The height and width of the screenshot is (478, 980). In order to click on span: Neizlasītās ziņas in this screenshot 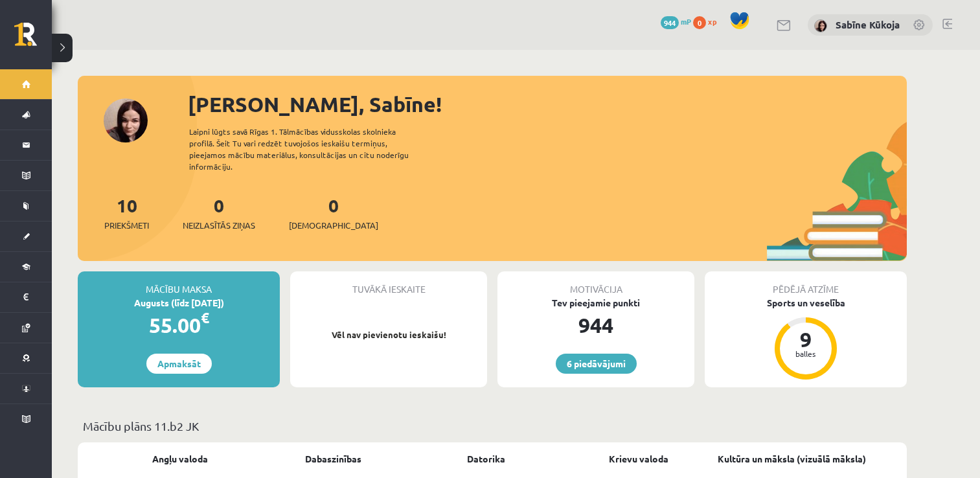, I will do `click(219, 225)`.